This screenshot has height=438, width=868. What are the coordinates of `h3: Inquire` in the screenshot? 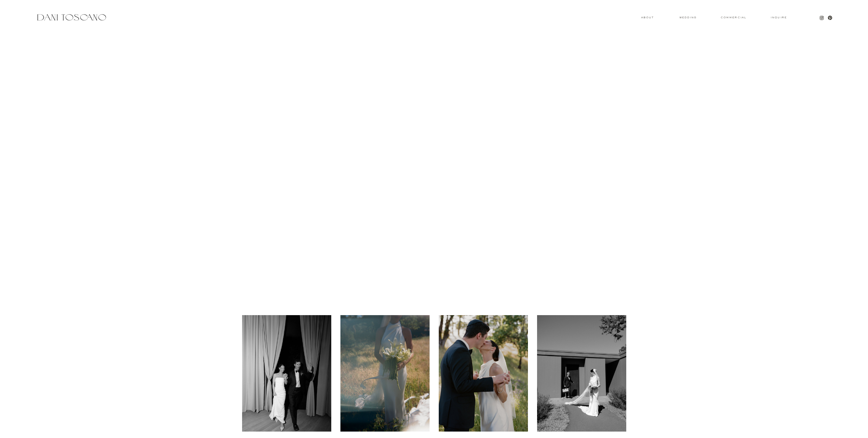 It's located at (779, 18).